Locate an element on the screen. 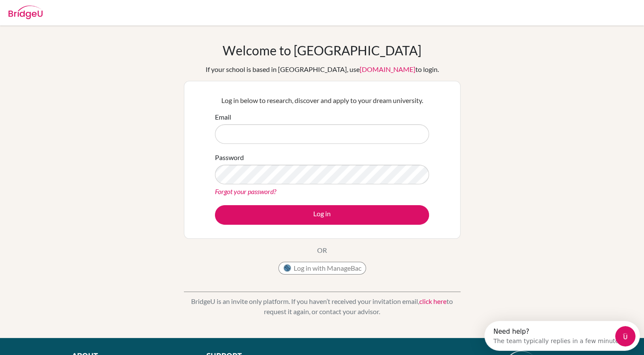 The height and width of the screenshot is (355, 644). label: Email is located at coordinates (223, 117).